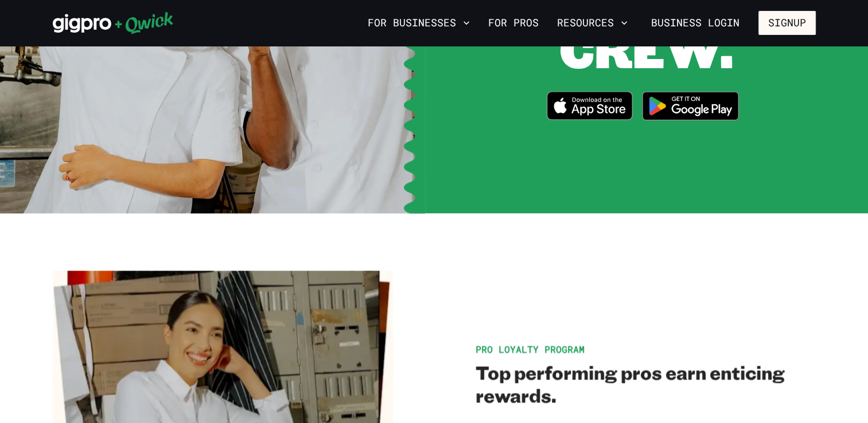 Image resolution: width=868 pixels, height=423 pixels. I want to click on h2: Top performing pros earn enticing rewards., so click(645, 384).